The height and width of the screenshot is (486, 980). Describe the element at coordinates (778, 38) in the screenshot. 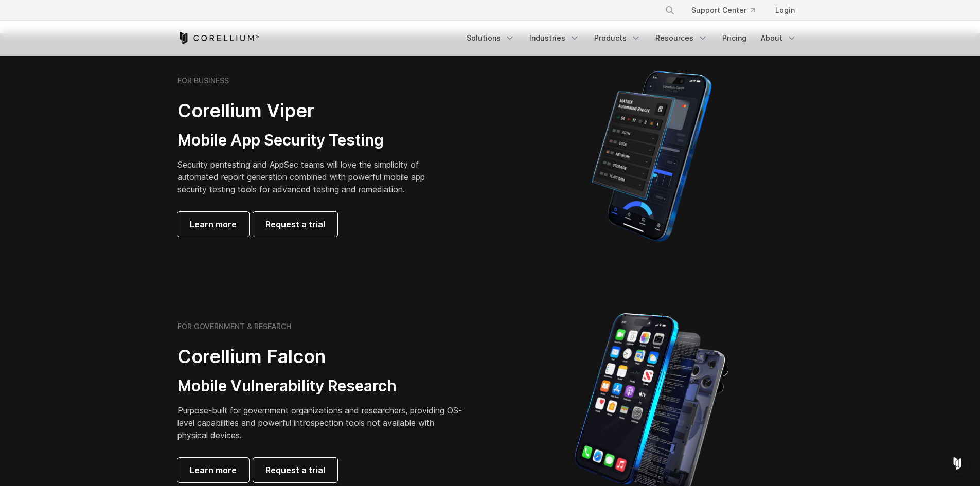

I see `a: About` at that location.